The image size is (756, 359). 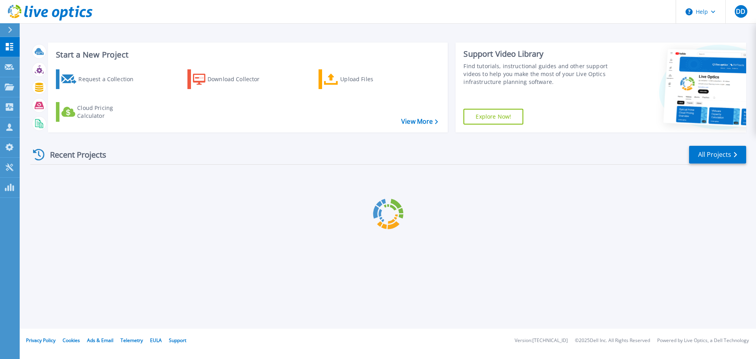 I want to click on a: Support, so click(x=178, y=340).